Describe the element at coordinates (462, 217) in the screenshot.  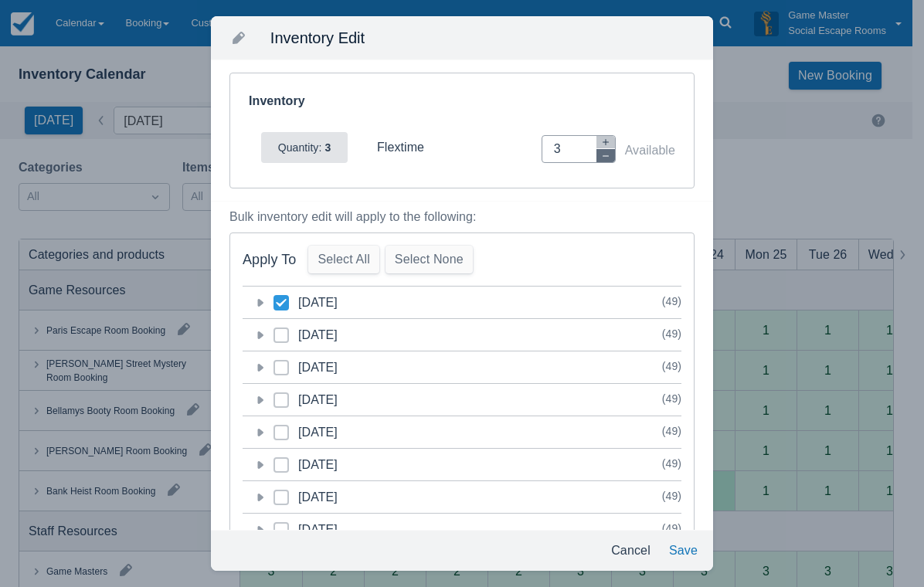
I see `div: Bulk inventory edit will apply to the following:` at that location.